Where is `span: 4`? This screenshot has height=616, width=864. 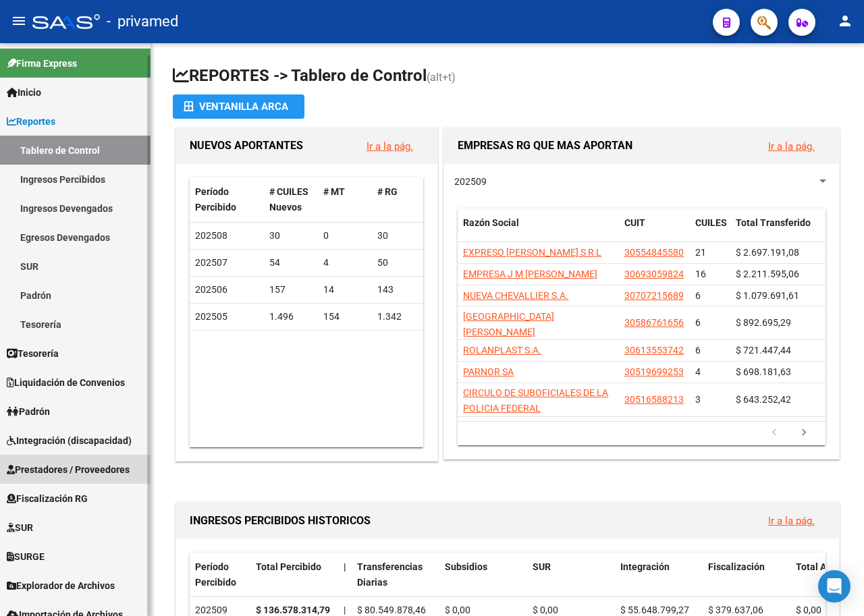
span: 4 is located at coordinates (698, 372).